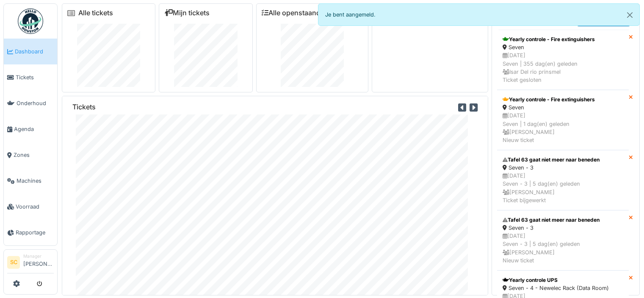 Image resolution: width=644 pixels, height=298 pixels. I want to click on a: Machines, so click(30, 181).